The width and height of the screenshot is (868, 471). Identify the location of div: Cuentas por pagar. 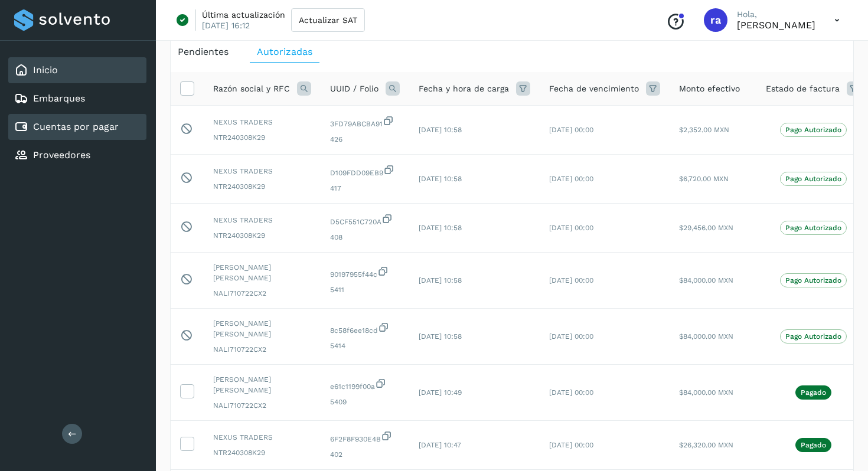
(78, 127).